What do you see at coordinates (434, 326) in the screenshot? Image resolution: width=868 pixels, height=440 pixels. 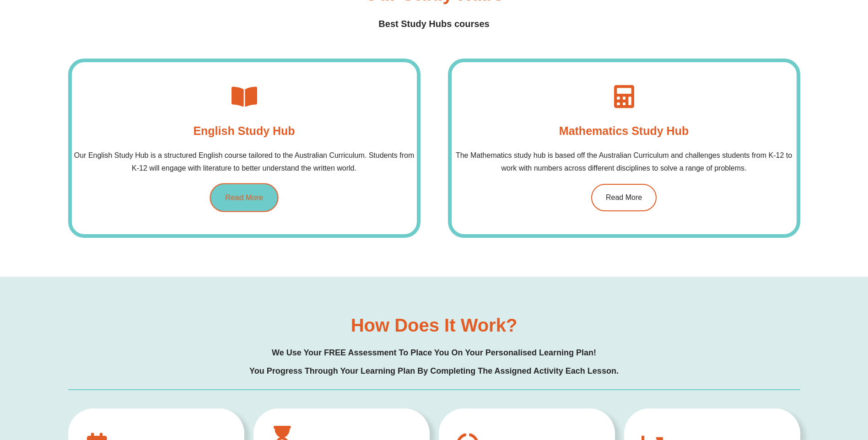 I see `h2: How does it work?` at bounding box center [434, 326].